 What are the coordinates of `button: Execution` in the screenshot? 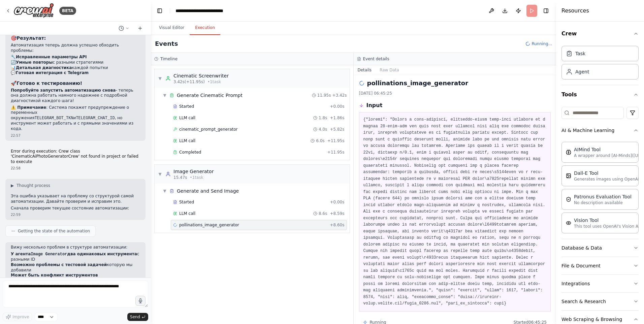 It's located at (205, 28).